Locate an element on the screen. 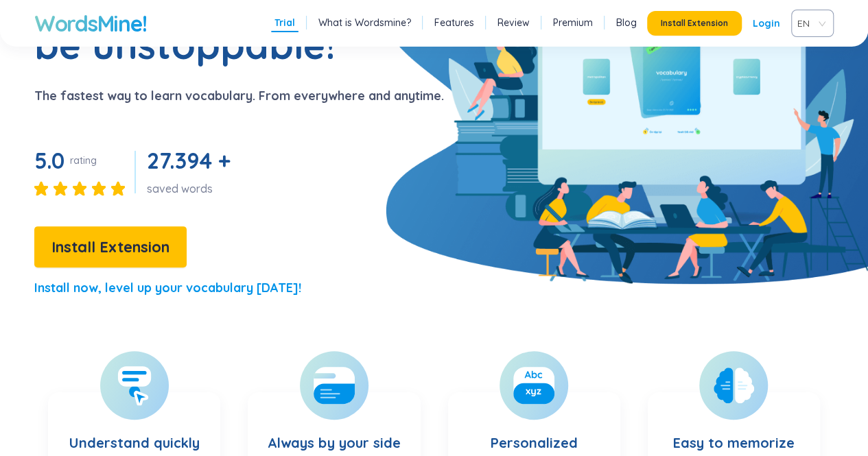 This screenshot has width=868, height=456. a: What is Wordsmine? is located at coordinates (364, 23).